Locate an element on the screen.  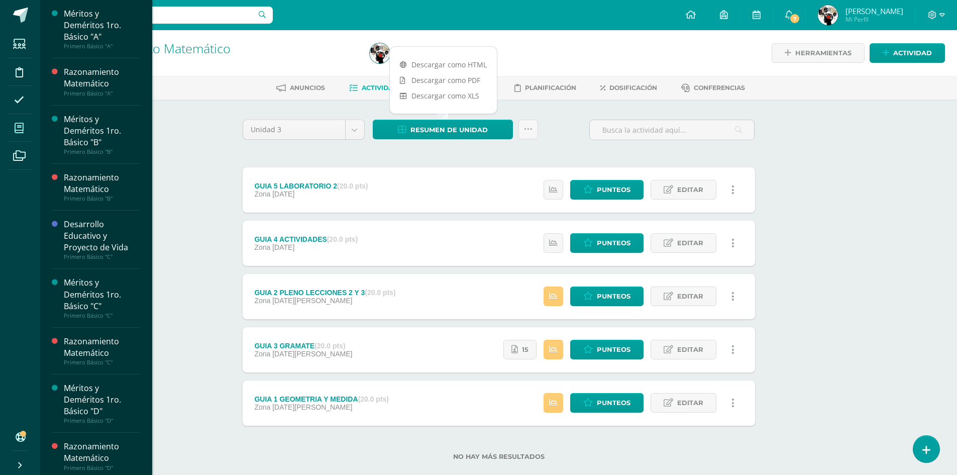
a: Unidad 3 is located at coordinates (304, 130).